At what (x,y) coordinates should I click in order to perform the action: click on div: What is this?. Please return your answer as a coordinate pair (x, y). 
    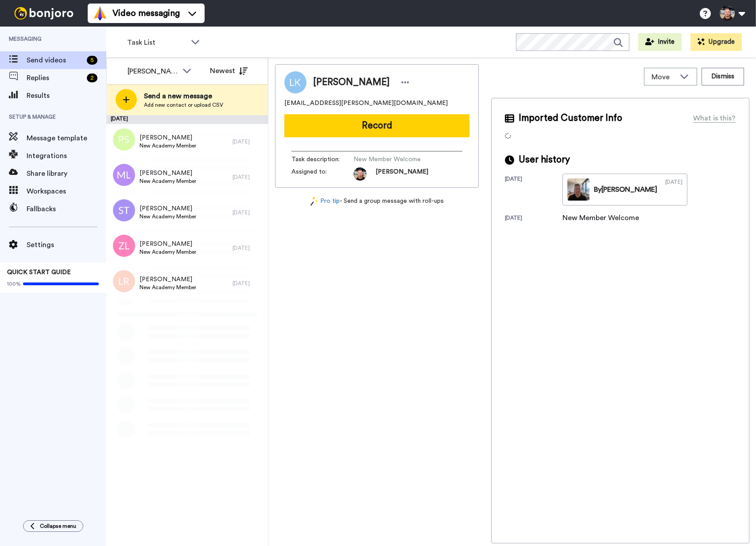
    Looking at the image, I should click on (714, 118).